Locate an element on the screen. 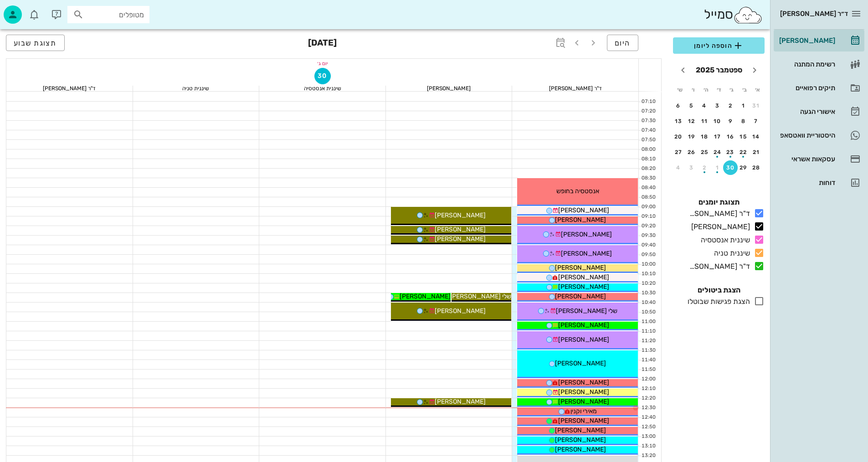 The image size is (868, 462). button: 3 is located at coordinates (692, 168).